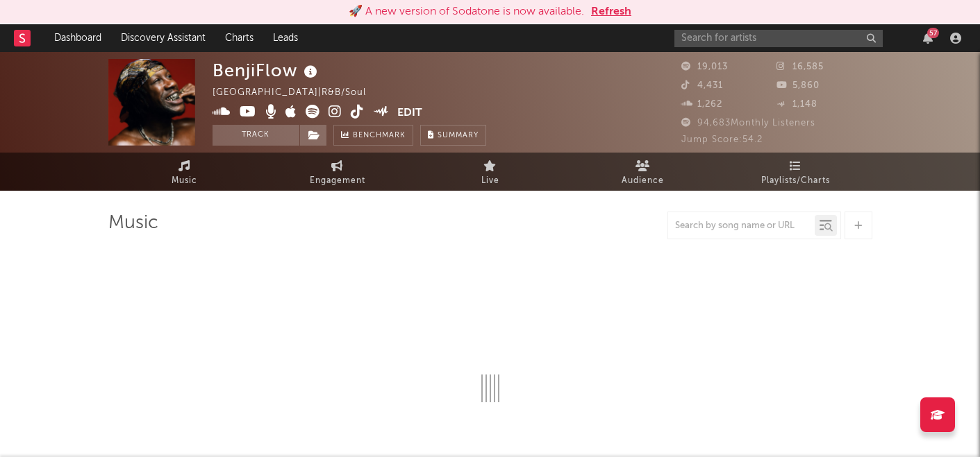  I want to click on a: Live, so click(490, 171).